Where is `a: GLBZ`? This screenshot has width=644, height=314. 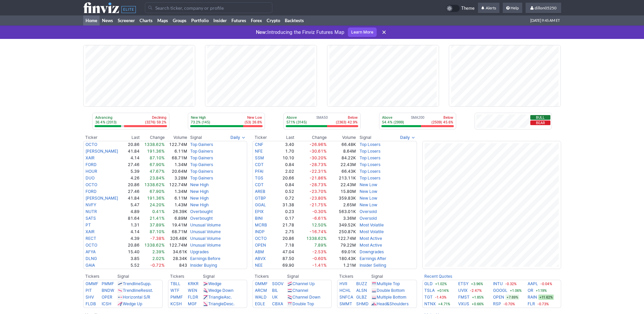
a: GLBZ is located at coordinates (361, 297).